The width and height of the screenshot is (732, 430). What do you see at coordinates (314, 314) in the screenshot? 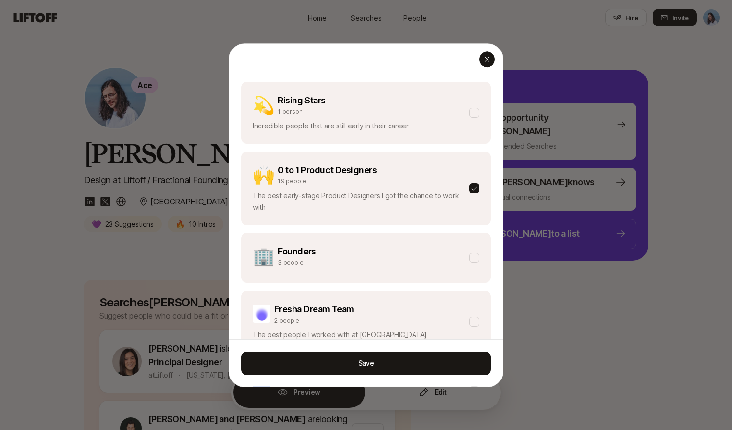
I see `a: Fresha Dream Team2 people` at bounding box center [314, 314].